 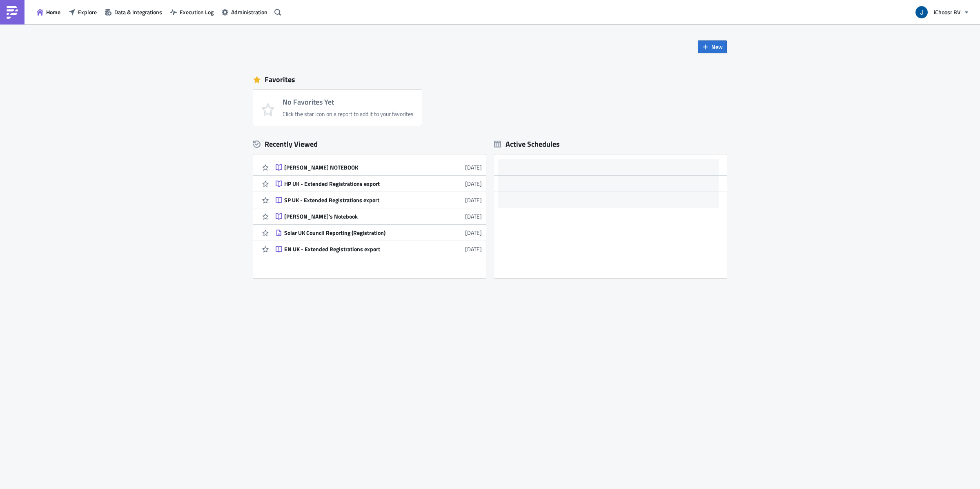 What do you see at coordinates (244, 12) in the screenshot?
I see `button: Administration` at bounding box center [244, 12].